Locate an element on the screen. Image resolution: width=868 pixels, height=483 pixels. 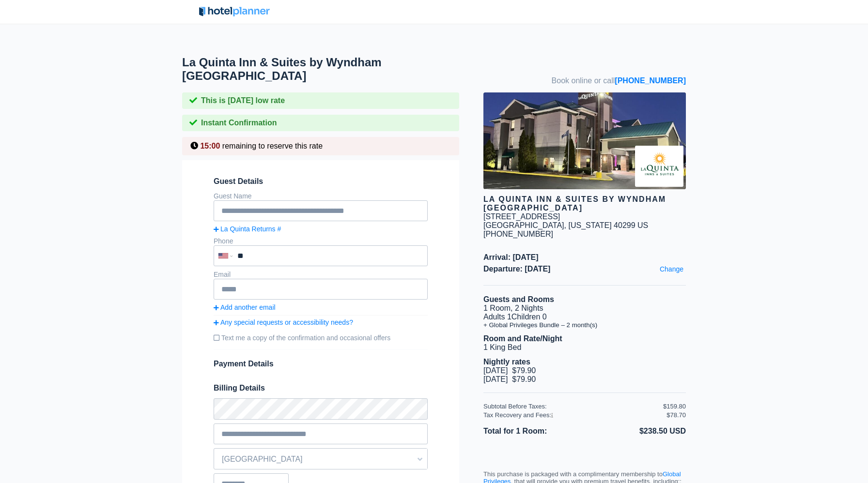
div: Instant Confirmation is located at coordinates (320, 123).